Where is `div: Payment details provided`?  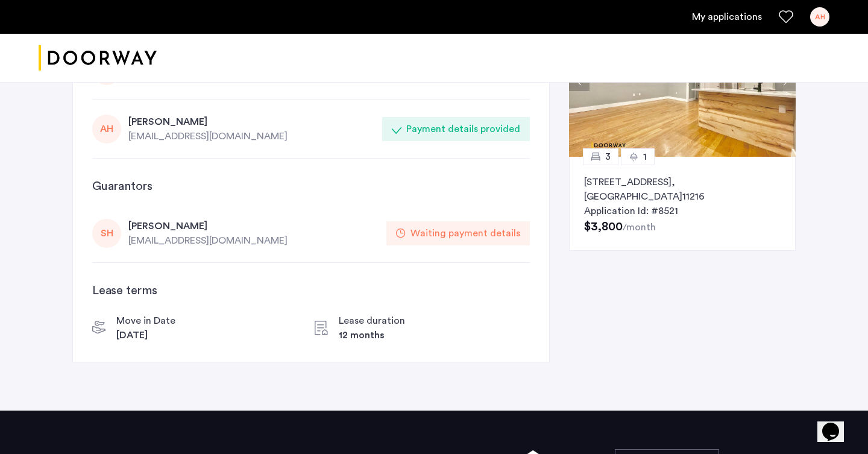
div: Payment details provided is located at coordinates (463, 129).